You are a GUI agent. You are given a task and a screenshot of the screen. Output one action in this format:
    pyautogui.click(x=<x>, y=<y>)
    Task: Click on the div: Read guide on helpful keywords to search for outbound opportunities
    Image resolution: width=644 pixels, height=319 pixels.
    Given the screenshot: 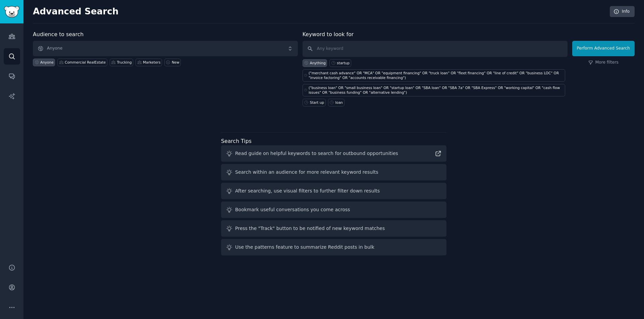 What is the action you would take?
    pyautogui.click(x=317, y=153)
    